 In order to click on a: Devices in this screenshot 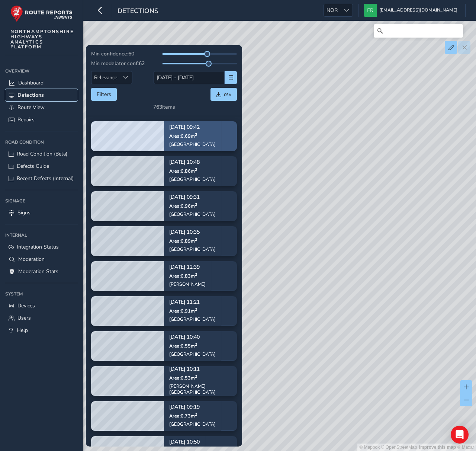, I will do `click(41, 306)`.